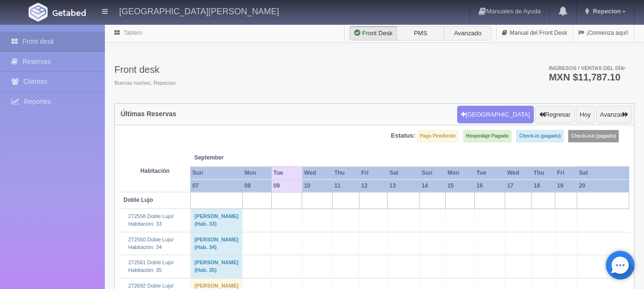  I want to click on th: 19, so click(566, 186).